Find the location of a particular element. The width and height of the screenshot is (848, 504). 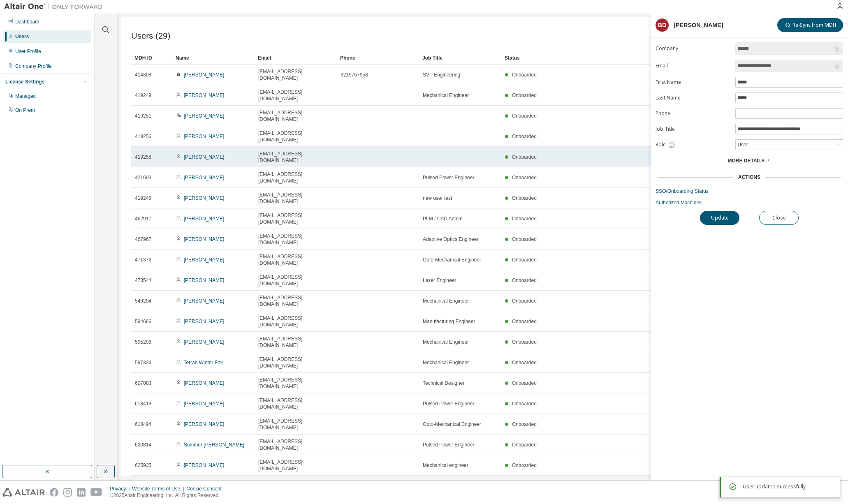

p: © 2025 Altair Engineering, Inc. All Rights Reserved. is located at coordinates (168, 496).